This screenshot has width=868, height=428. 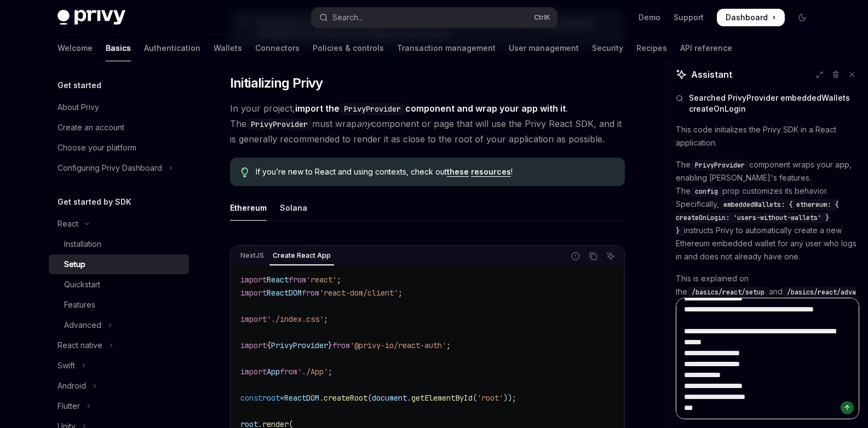 I want to click on div: React, so click(x=68, y=224).